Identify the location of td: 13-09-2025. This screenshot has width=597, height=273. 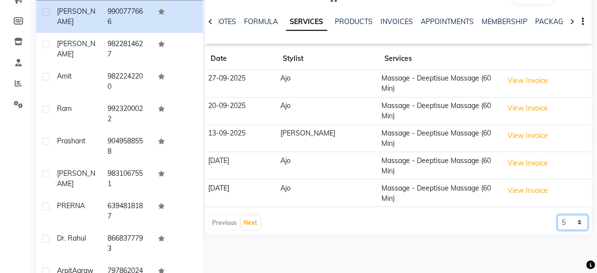
(241, 138).